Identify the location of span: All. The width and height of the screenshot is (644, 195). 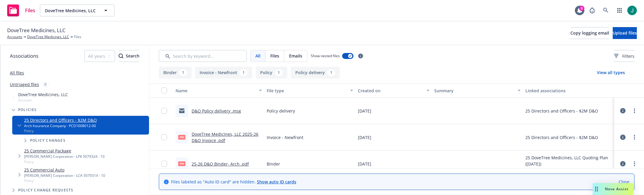
(258, 56).